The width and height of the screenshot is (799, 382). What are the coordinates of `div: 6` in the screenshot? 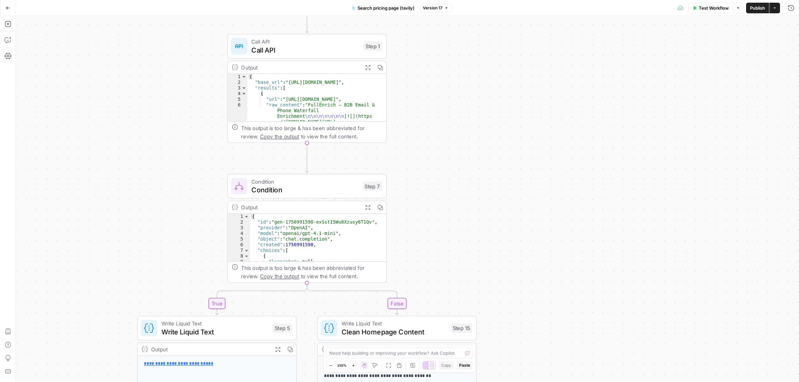 It's located at (239, 245).